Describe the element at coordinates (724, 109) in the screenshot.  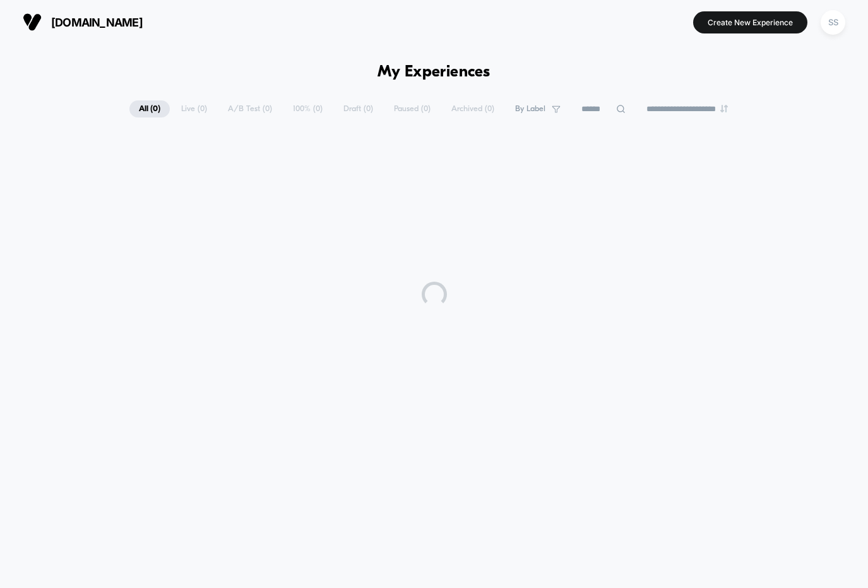
I see `img: end` at that location.